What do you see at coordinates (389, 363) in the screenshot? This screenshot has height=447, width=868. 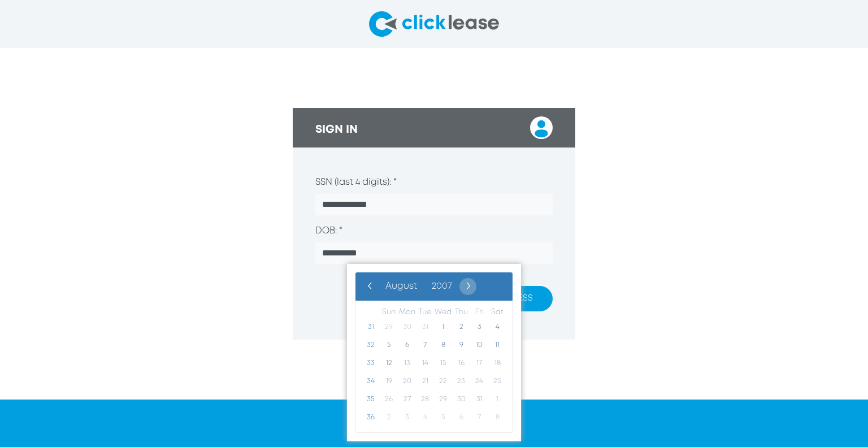 I see `span: 12` at bounding box center [389, 363].